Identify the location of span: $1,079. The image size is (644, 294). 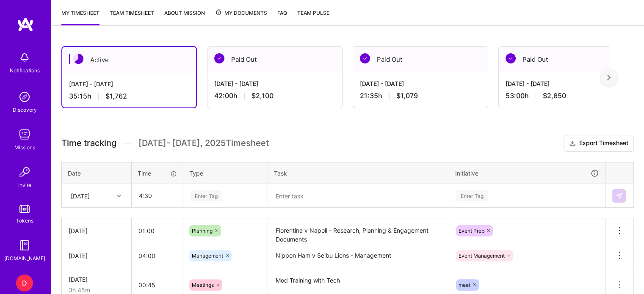
(407, 96).